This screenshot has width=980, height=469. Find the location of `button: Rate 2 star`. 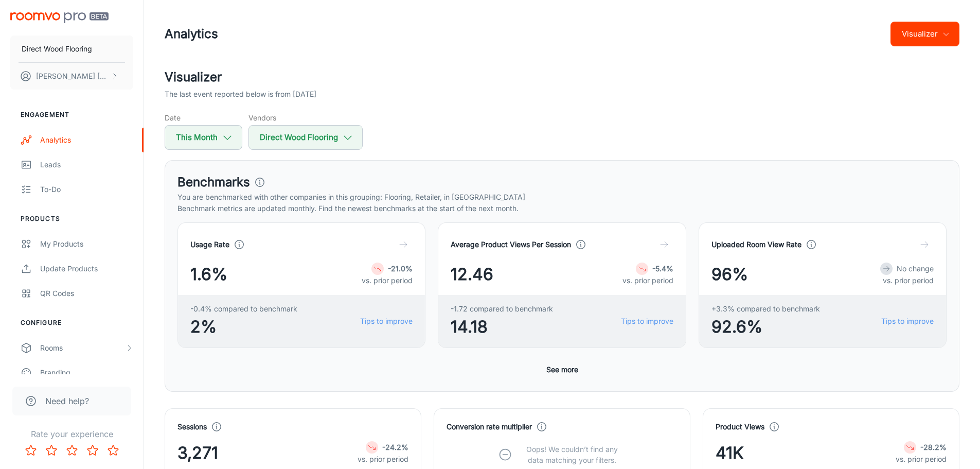

button: Rate 2 star is located at coordinates (52, 451).